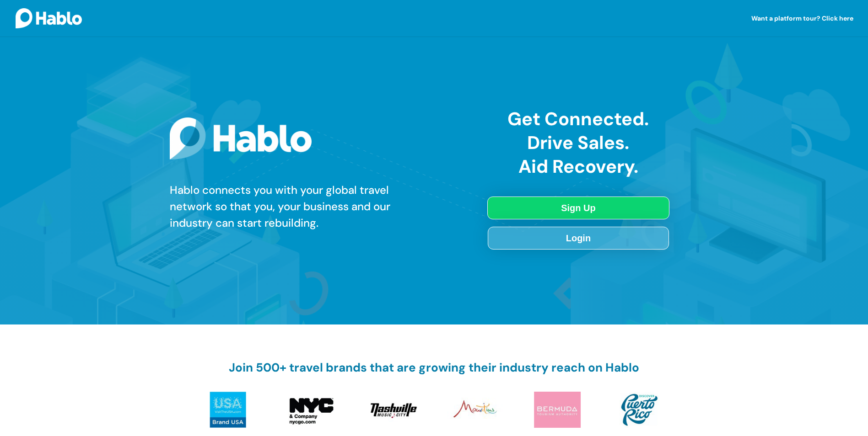  Describe the element at coordinates (434, 367) in the screenshot. I see `strong: Join 500+ travel brands that are growing their industry reach on Hablo` at that location.